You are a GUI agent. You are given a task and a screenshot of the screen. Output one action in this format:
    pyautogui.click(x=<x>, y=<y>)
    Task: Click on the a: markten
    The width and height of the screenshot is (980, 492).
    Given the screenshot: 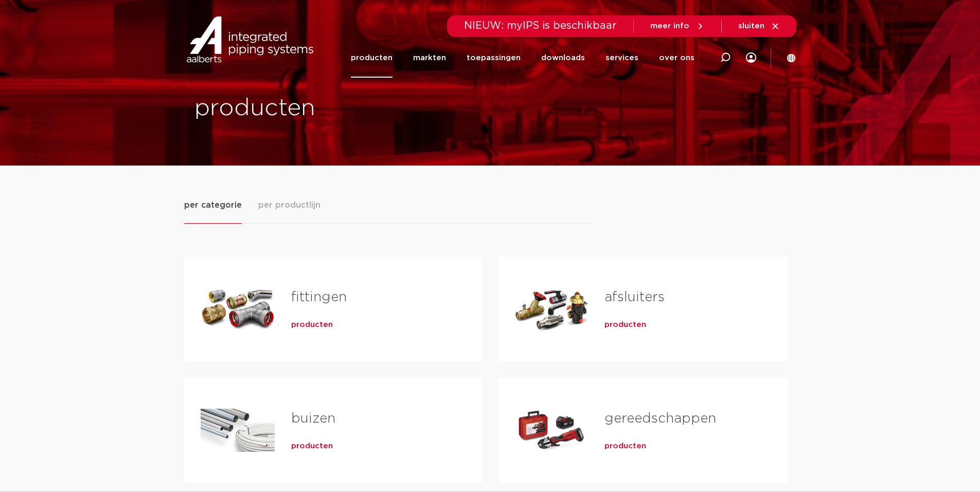 What is the action you would take?
    pyautogui.click(x=430, y=58)
    